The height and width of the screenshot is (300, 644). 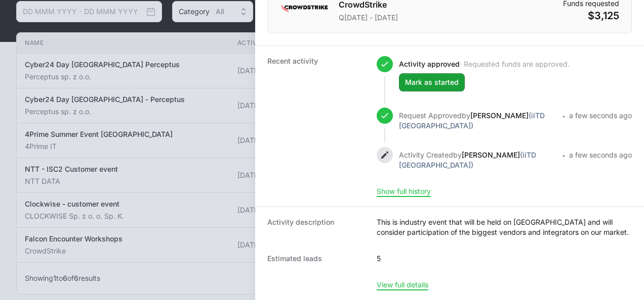 I want to click on button: View full details, so click(x=403, y=285).